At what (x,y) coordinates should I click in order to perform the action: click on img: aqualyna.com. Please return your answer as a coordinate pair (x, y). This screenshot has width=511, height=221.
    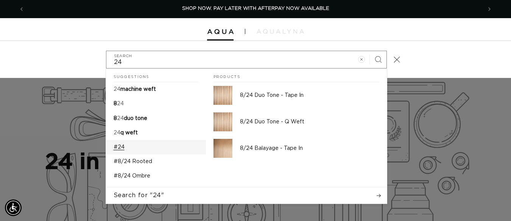
    Looking at the image, I should click on (280, 31).